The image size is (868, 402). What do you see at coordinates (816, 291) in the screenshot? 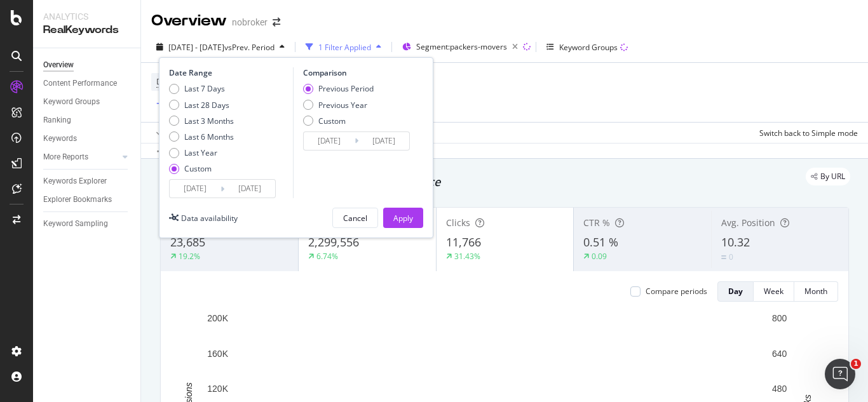
I see `button: Month` at bounding box center [816, 291].